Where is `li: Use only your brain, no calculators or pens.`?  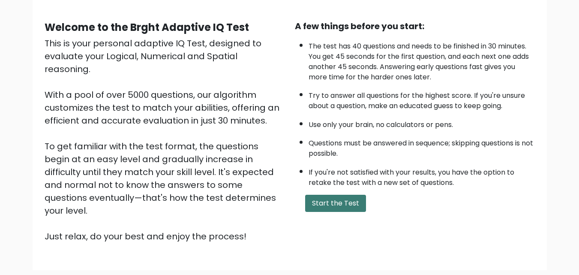 li: Use only your brain, no calculators or pens. is located at coordinates (422, 123).